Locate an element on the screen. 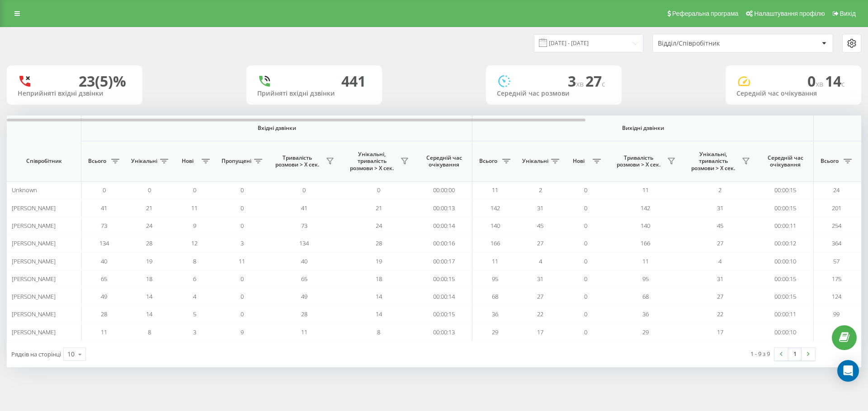 This screenshot has width=868, height=411. span: 49 is located at coordinates (104, 297).